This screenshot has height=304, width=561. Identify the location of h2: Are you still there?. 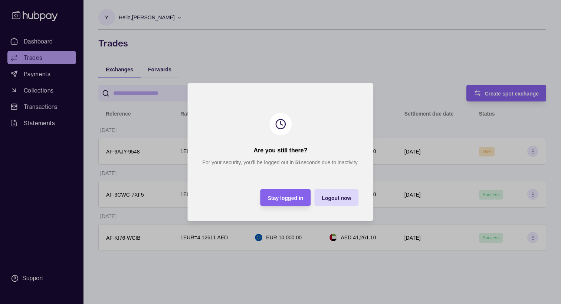
(281, 150).